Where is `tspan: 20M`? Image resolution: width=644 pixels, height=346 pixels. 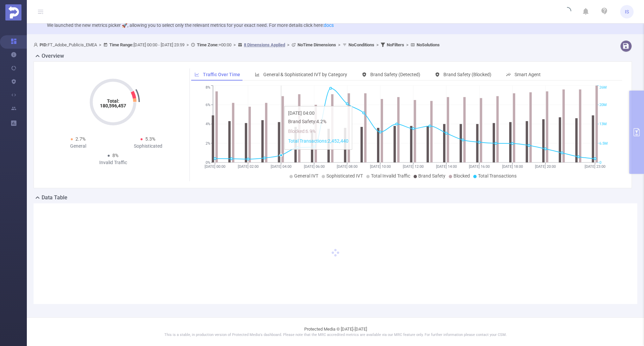
tspan: 20M is located at coordinates (603, 105).